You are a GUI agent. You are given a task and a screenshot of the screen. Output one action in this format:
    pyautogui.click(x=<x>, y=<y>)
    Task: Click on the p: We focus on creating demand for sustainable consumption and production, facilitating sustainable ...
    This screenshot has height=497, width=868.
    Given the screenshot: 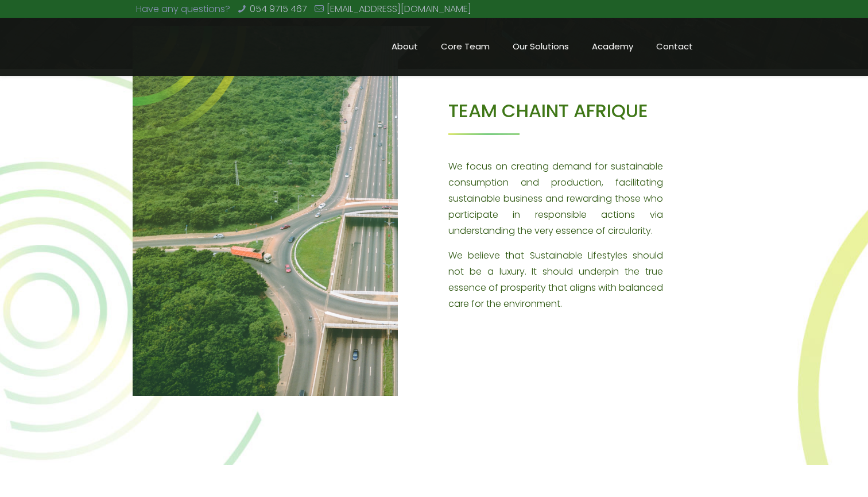 What is the action you would take?
    pyautogui.click(x=555, y=199)
    